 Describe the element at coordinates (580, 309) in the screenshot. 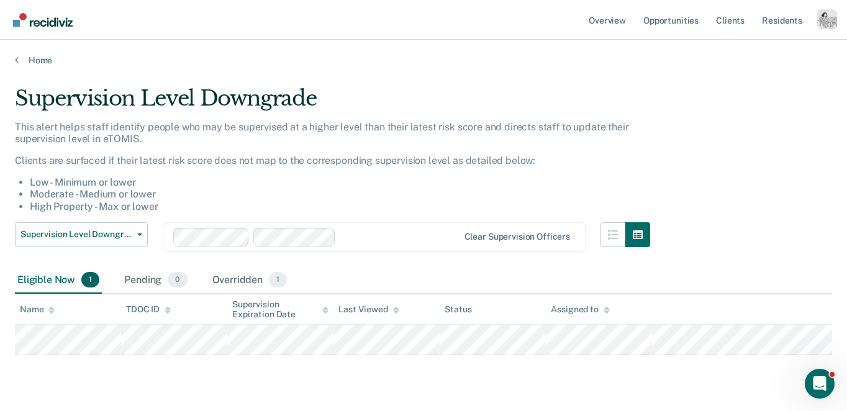

I see `div: Assigned to` at that location.